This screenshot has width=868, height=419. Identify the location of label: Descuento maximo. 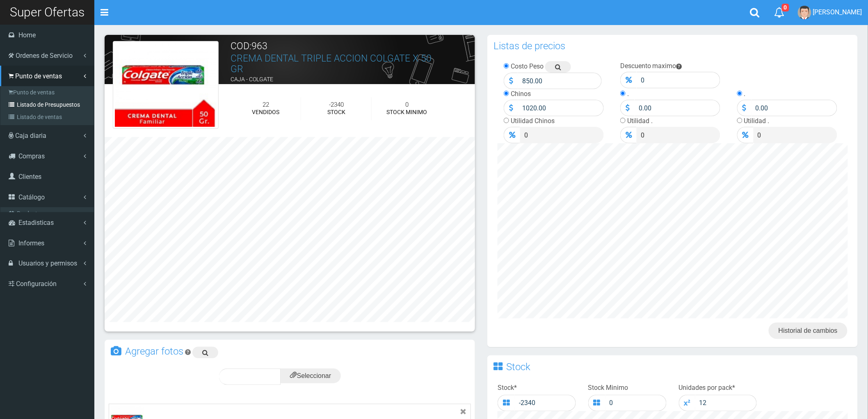
(648, 66).